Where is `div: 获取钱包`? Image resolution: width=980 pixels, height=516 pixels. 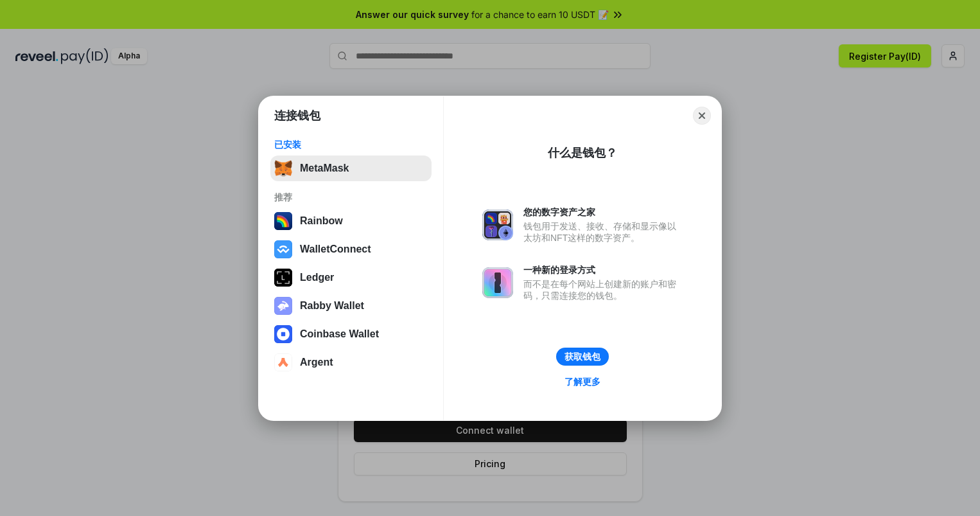 div: 获取钱包 is located at coordinates (583, 356).